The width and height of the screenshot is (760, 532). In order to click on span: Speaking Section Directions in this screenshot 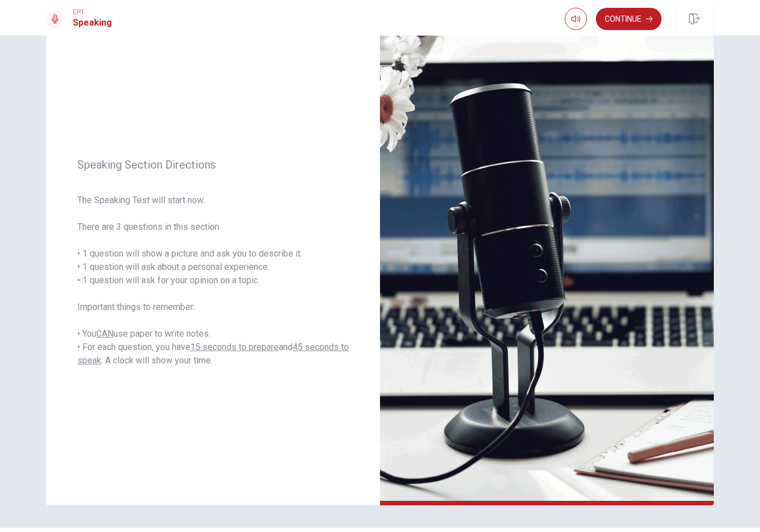, I will do `click(213, 164)`.